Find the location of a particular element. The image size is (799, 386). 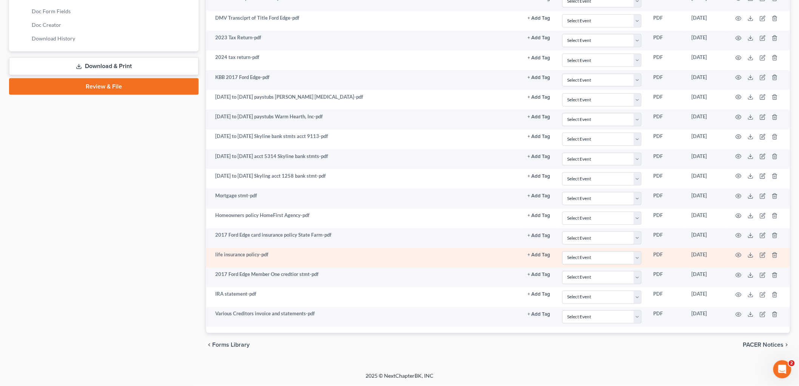

button: chevron_left Forms Library is located at coordinates (228, 345).